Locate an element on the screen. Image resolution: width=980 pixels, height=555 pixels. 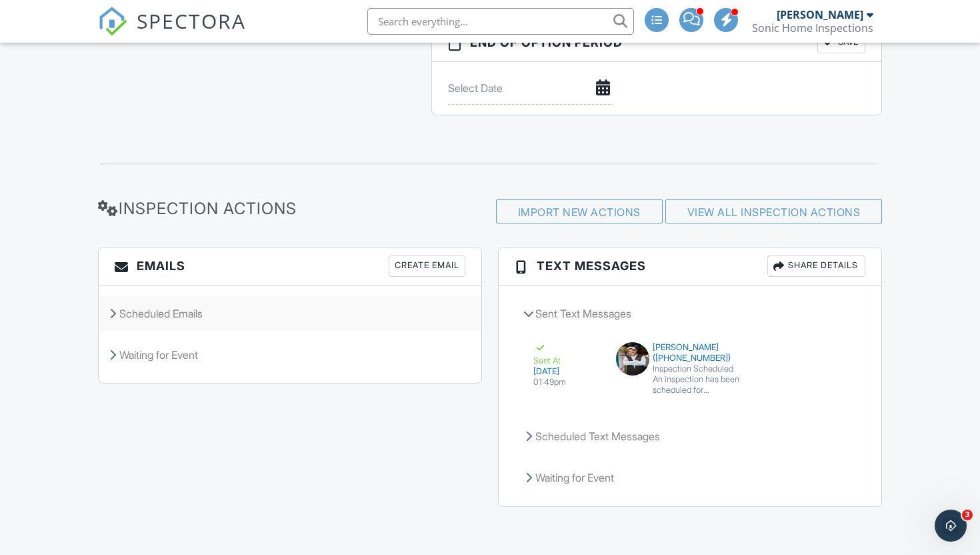
div: Sent At is located at coordinates (566, 354).